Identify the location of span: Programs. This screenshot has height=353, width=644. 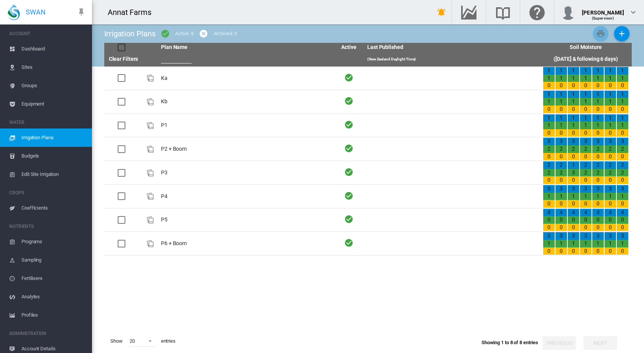
(54, 242).